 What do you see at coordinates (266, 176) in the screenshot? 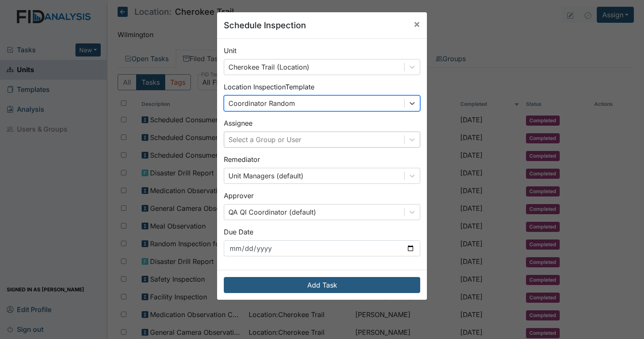
I see `div: Unit Managers (default)` at bounding box center [266, 176].